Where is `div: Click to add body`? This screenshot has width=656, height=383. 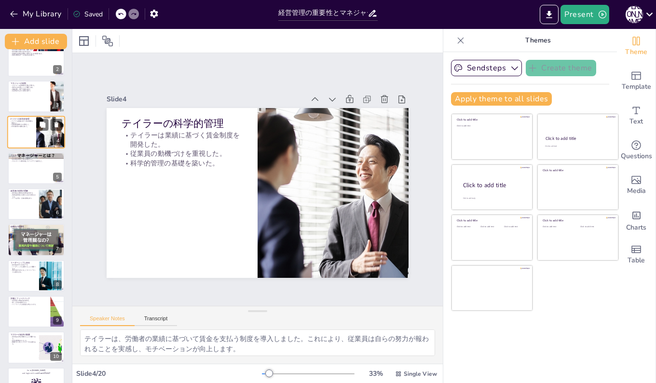 div: Click to add body is located at coordinates (493, 198).